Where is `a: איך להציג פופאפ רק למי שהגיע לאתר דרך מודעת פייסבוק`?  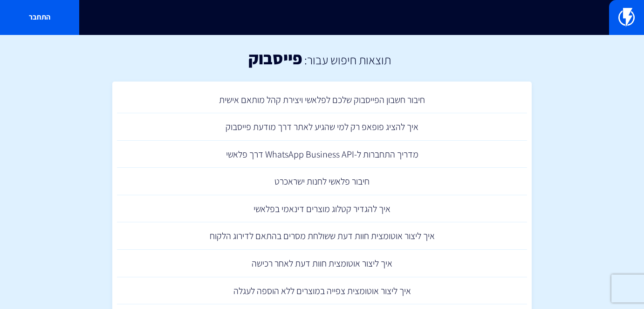 a: איך להציג פופאפ רק למי שהגיע לאתר דרך מודעת פייסבוק is located at coordinates (322, 127).